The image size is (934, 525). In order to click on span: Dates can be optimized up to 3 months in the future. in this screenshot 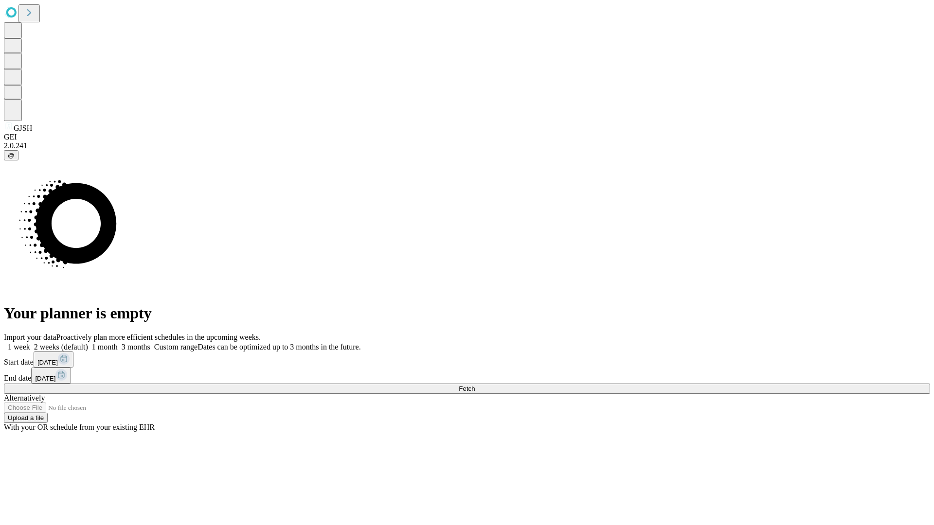, I will do `click(279, 347)`.